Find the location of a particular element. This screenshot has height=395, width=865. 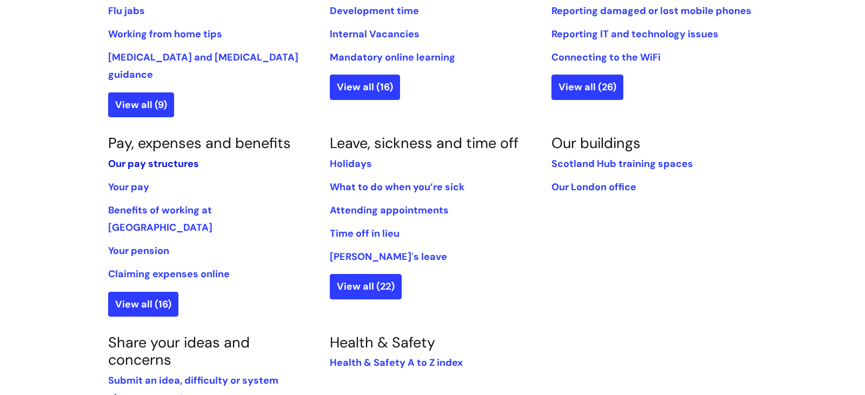

a: View all (9) is located at coordinates (141, 105).